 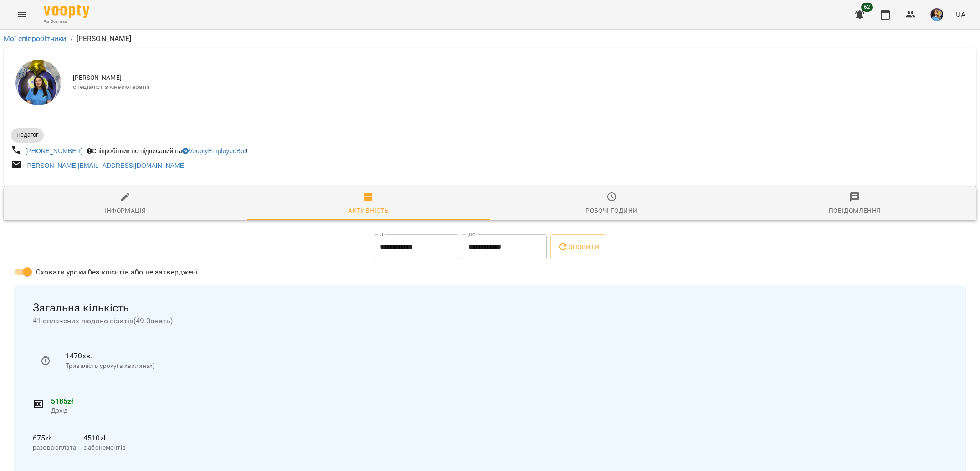 I want to click on div: Робочі години, so click(x=611, y=211).